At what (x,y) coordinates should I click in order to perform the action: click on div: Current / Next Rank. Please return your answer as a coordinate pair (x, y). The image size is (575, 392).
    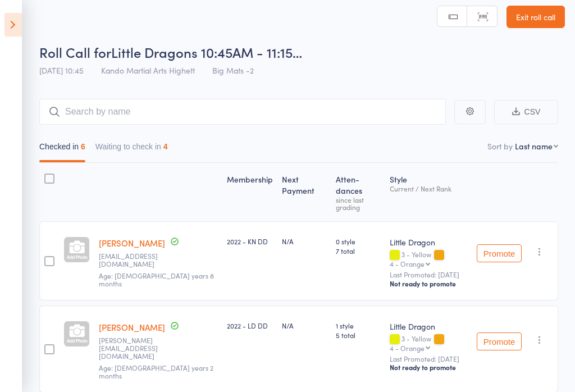
    Looking at the image, I should click on (429, 188).